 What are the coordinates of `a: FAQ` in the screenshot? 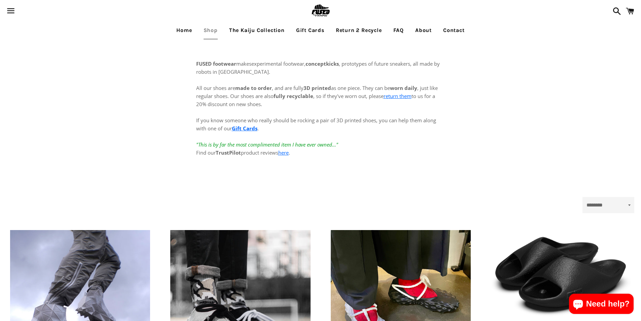 It's located at (398, 30).